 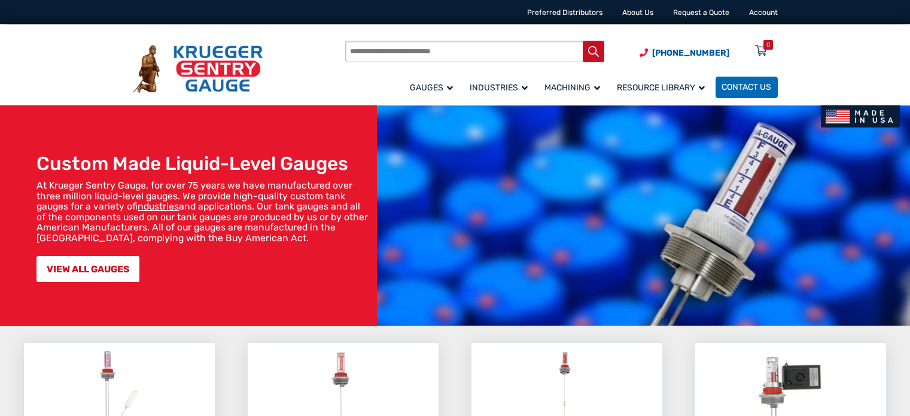 I want to click on a: Industries, so click(x=501, y=87).